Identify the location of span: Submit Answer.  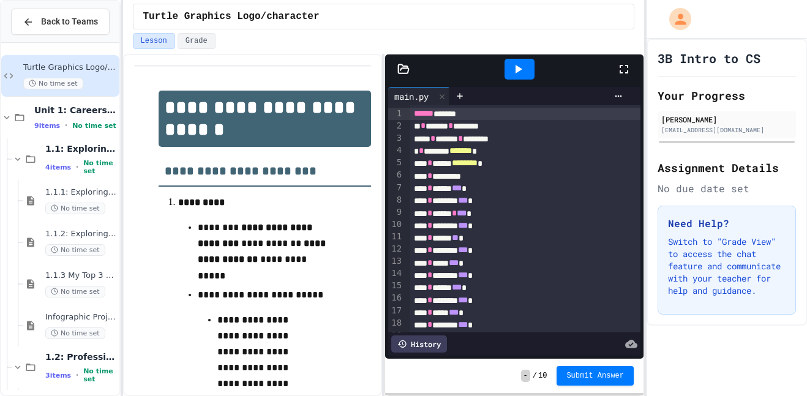
(595, 376).